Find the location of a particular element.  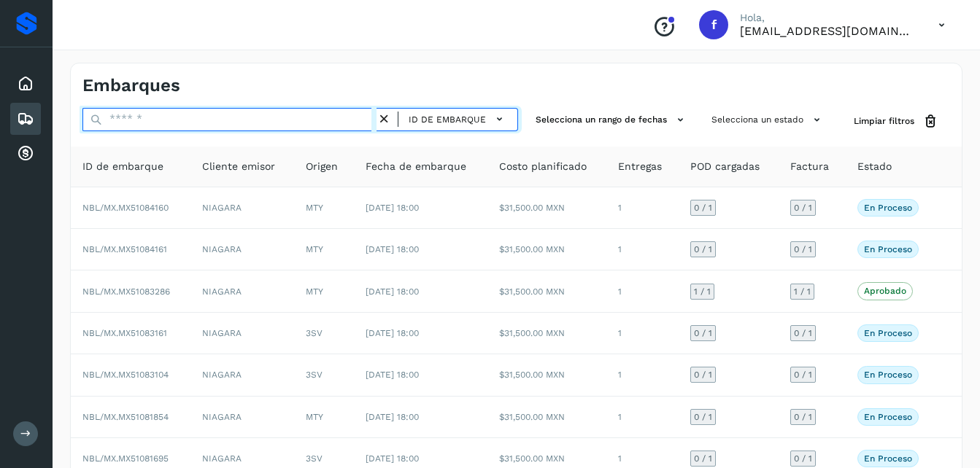

span: Origen is located at coordinates (322, 166).